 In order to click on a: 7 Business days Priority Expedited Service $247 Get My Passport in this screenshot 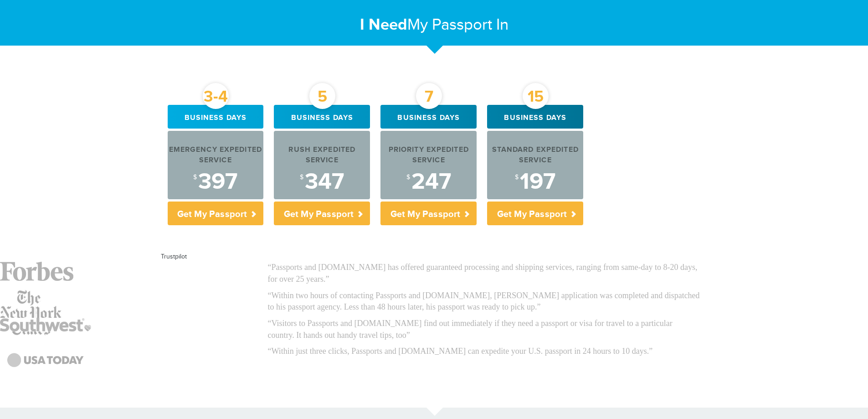, I will do `click(429, 165)`.